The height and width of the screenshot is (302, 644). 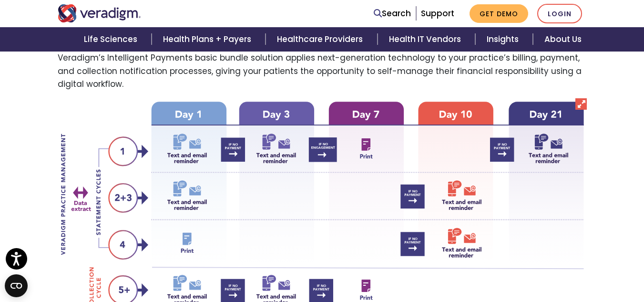 What do you see at coordinates (393, 14) in the screenshot?
I see `a: Search` at bounding box center [393, 14].